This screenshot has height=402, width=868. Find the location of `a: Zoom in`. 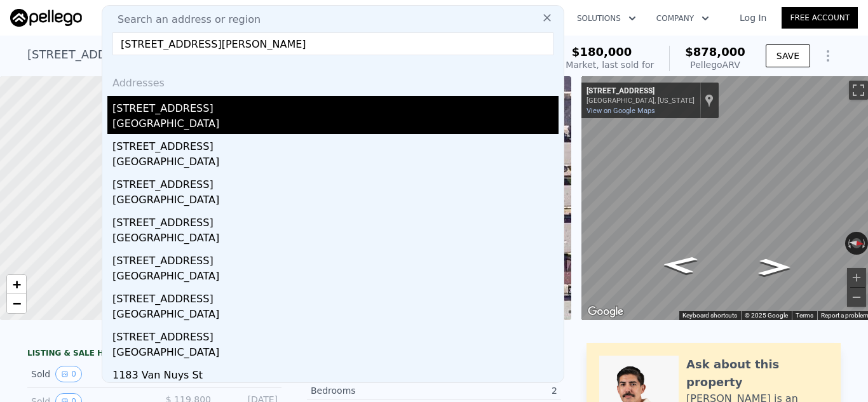

a: Zoom in is located at coordinates (17, 285).